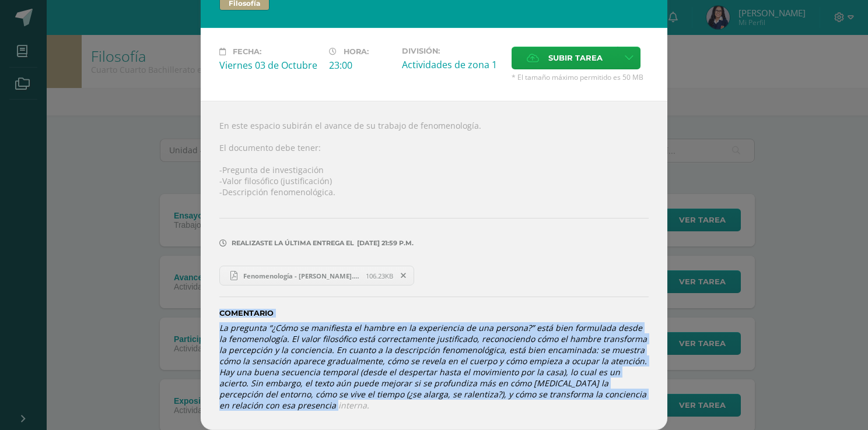 The height and width of the screenshot is (430, 868). I want to click on div: Viernes 03 de Octubre, so click(270, 65).